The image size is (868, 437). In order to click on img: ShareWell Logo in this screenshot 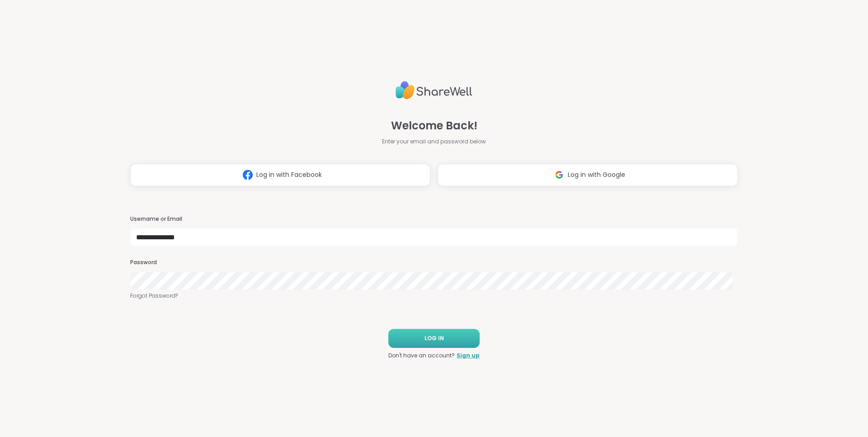, I will do `click(434, 90)`.